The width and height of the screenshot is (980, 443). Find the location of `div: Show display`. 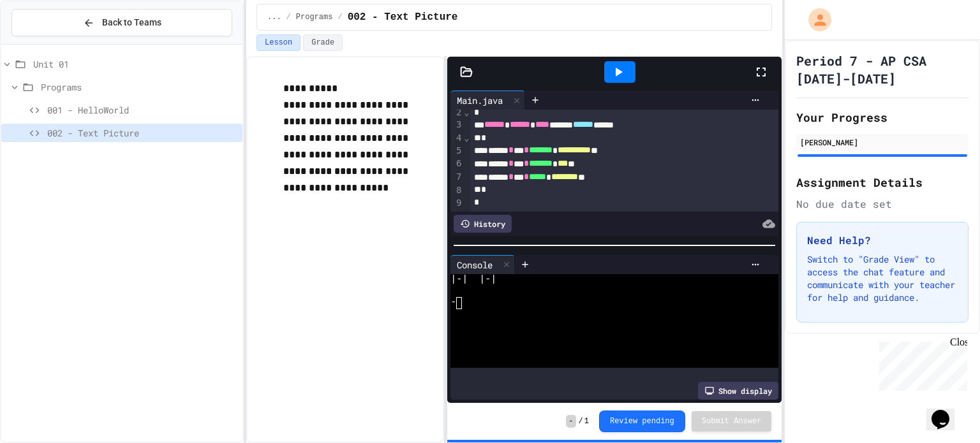

div: Show display is located at coordinates (738, 391).